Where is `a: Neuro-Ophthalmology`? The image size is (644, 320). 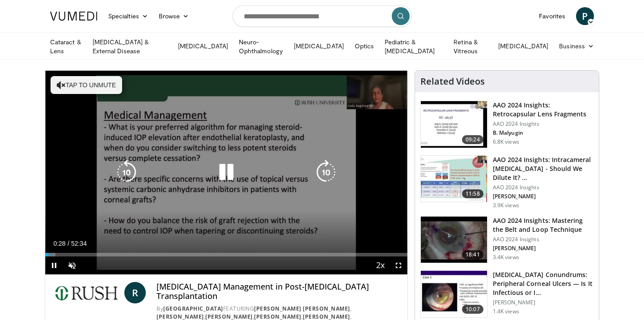 a: Neuro-Ophthalmology is located at coordinates (261, 47).